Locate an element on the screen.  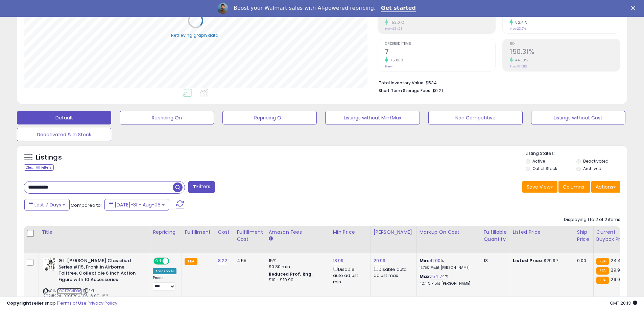
b: Max: is located at coordinates (425, 277).